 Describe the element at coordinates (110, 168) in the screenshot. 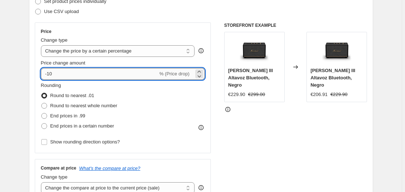

I see `button: What's the compare at price?` at that location.